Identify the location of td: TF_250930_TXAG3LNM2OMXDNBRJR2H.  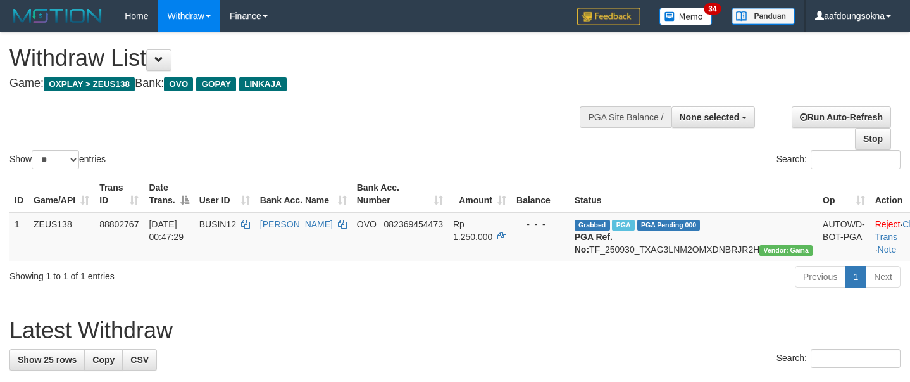
(694, 236).